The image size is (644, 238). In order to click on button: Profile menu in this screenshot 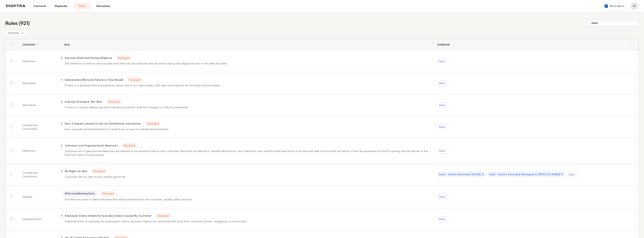, I will do `click(634, 6)`.